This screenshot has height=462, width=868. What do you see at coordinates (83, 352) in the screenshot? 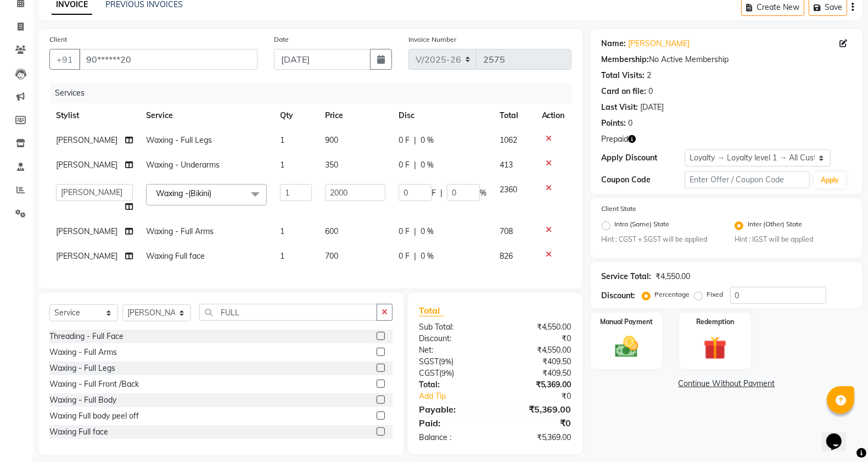
I see `div: Waxing - Full Arms` at bounding box center [83, 352].